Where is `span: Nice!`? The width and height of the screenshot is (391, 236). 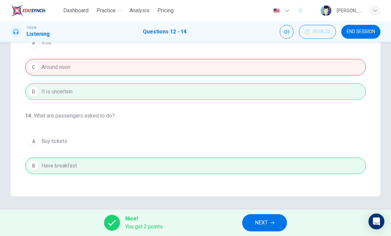
span: Nice! is located at coordinates (144, 219).